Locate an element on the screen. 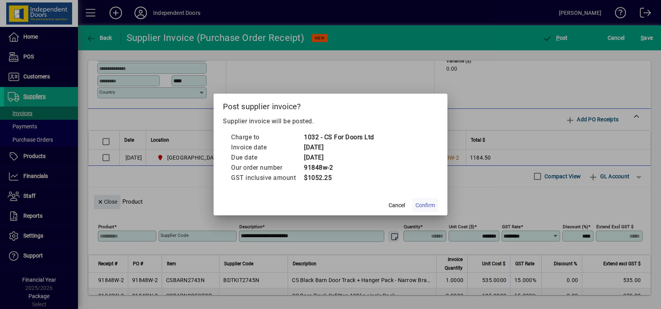  td: Charge to is located at coordinates (267, 137).